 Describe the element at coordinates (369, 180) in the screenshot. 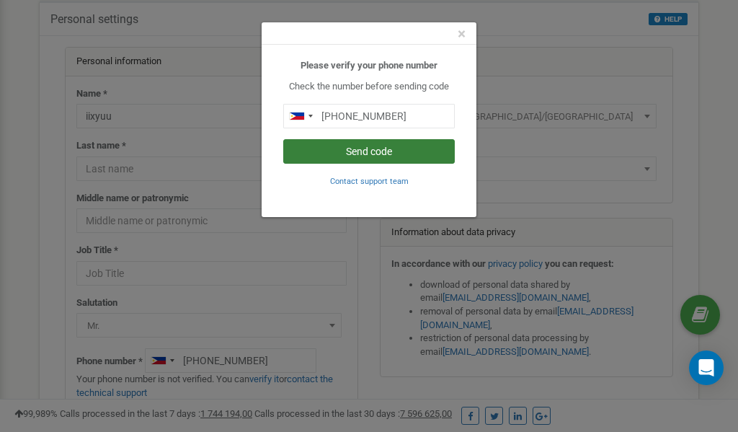

I see `a: Contact support team` at that location.